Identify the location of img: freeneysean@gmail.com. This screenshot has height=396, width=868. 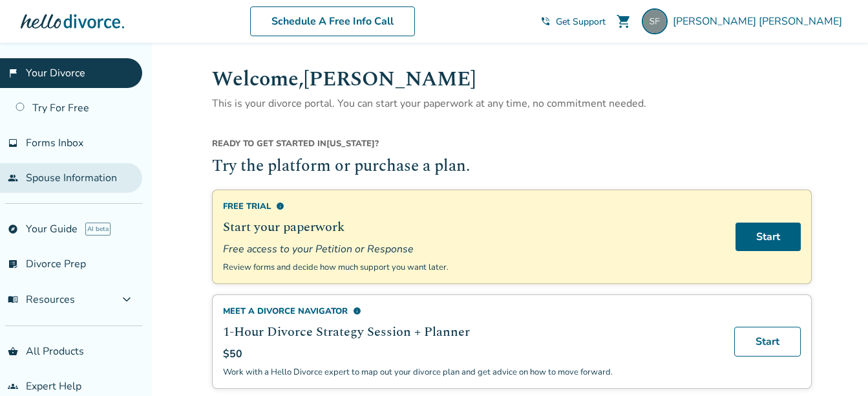
(654, 22).